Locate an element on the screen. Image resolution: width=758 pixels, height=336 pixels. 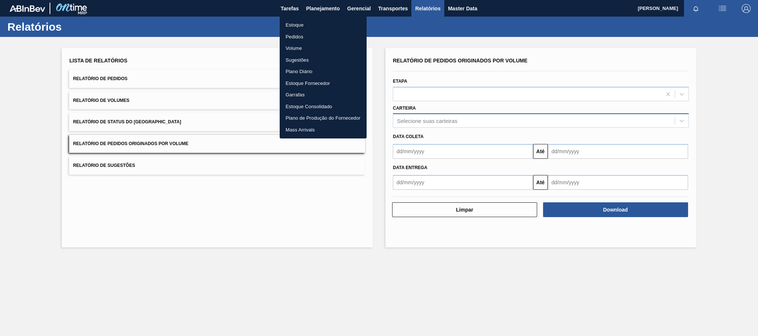
li: Estoque is located at coordinates (323, 25).